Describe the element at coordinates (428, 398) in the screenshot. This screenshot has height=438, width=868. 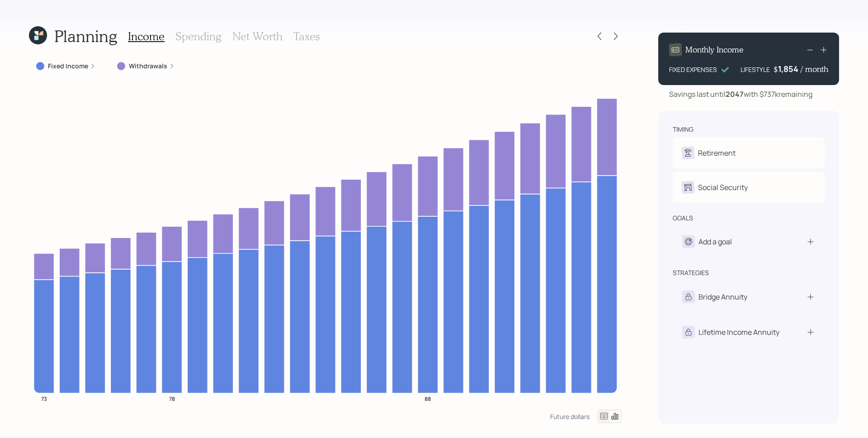
I see `tspan: 88` at that location.